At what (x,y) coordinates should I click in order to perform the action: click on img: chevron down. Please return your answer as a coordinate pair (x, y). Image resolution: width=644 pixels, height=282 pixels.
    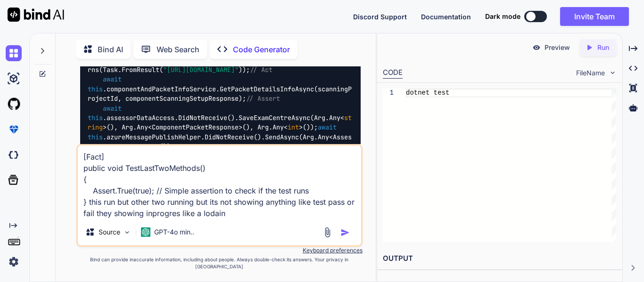
    Looking at the image, I should click on (612, 72).